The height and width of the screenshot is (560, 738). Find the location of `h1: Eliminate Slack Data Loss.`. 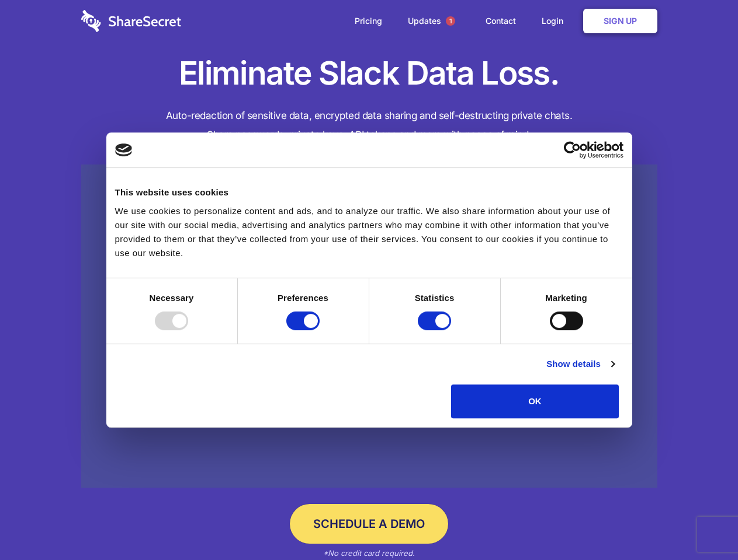

h1: Eliminate Slack Data Loss. is located at coordinates (369, 74).